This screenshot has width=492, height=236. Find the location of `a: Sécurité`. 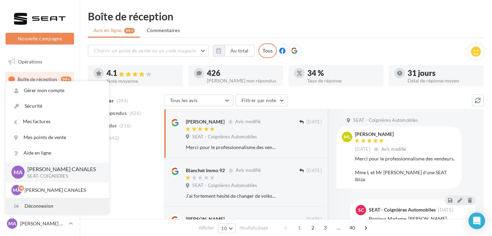

a: Sécurité is located at coordinates (57, 106).